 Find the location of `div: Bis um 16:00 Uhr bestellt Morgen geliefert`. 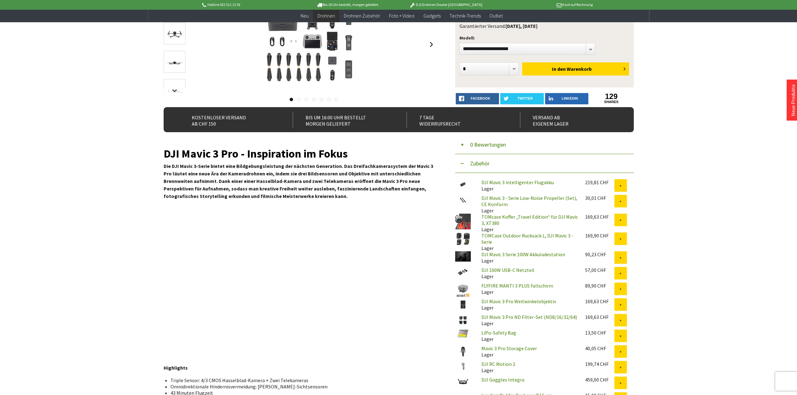

div: Bis um 16:00 Uhr bestellt Morgen geliefert is located at coordinates (343, 120).